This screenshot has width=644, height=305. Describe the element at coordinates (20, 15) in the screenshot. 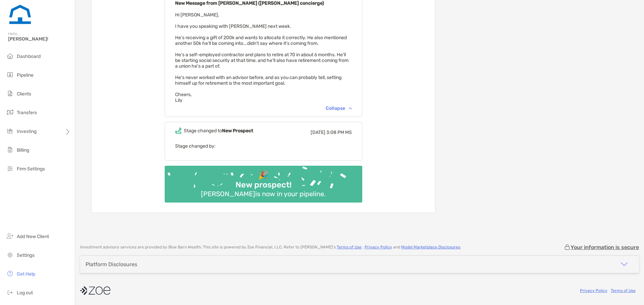

I see `img: Zoe Logo` at that location.